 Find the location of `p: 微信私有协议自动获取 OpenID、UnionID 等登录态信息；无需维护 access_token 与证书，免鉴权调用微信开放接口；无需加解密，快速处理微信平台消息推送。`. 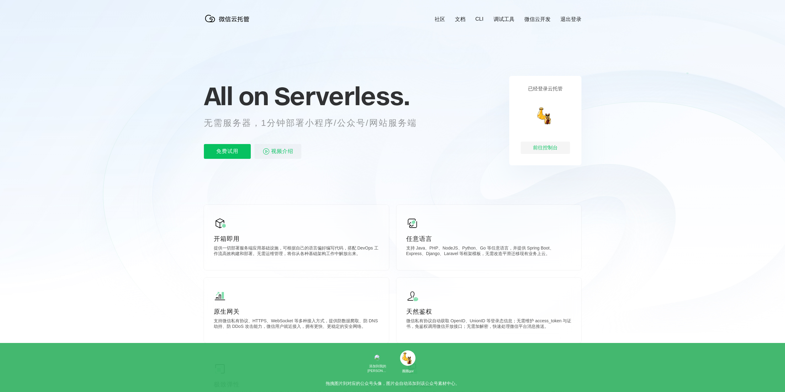

p: 微信私有协议自动获取 OpenID、UnionID 等登录态信息；无需维护 access_token 与证书，免鉴权调用微信开放接口；无需加解密，快速处理微信平台消息推送。 is located at coordinates (489, 324).